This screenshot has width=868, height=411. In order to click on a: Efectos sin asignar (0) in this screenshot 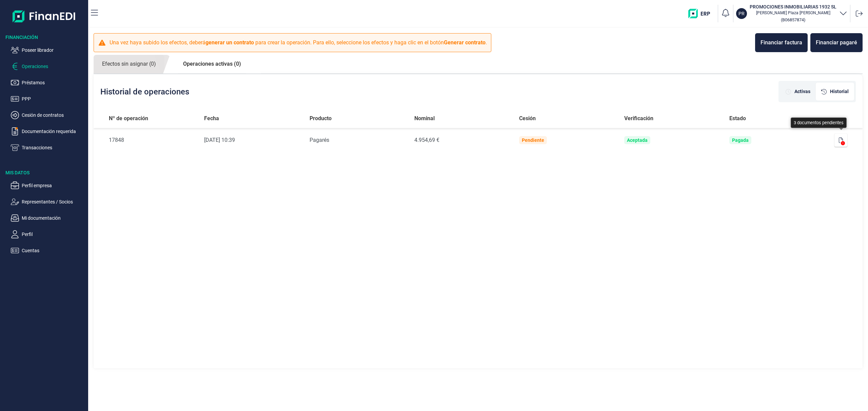, I will do `click(129, 64)`.